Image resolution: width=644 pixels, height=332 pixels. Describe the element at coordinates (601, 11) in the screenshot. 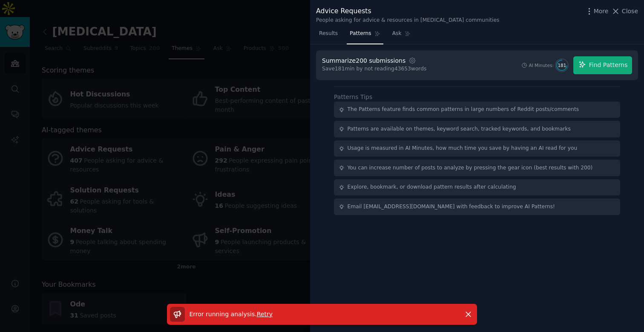

I see `span: More` at that location.